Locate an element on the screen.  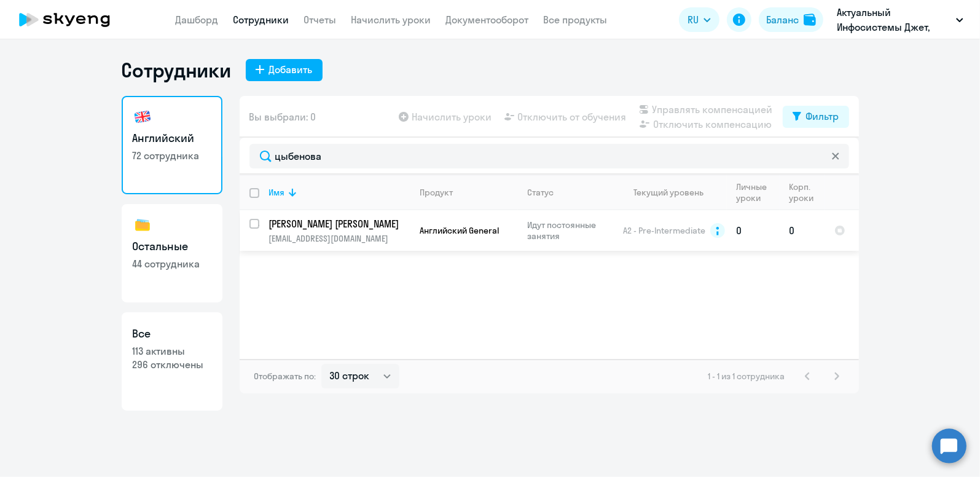
span: Отображать по: is located at coordinates (285, 376).